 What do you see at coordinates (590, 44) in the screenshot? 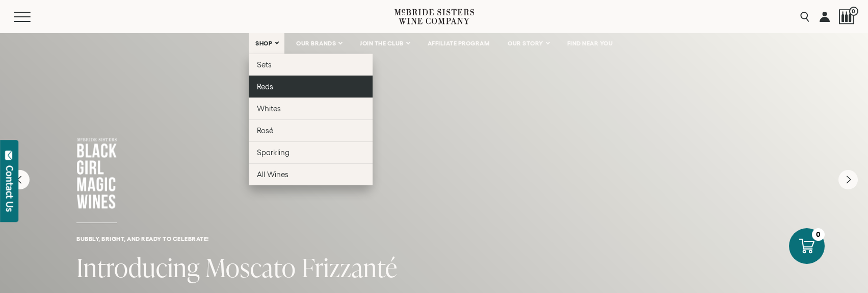
I see `span: FIND NEAR YOU` at bounding box center [590, 44].